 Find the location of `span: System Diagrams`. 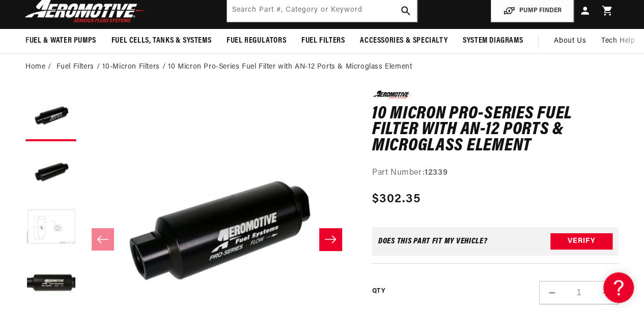

span: System Diagrams is located at coordinates (493, 41).